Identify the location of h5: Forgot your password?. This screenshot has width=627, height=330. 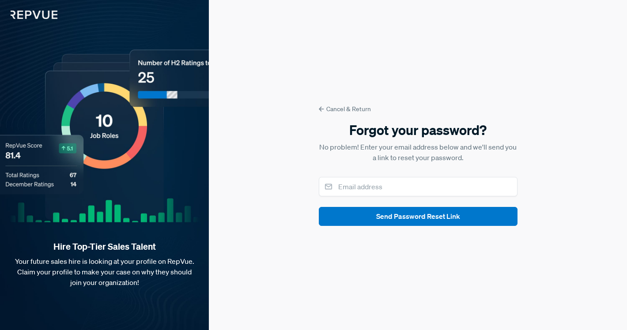
(418, 130).